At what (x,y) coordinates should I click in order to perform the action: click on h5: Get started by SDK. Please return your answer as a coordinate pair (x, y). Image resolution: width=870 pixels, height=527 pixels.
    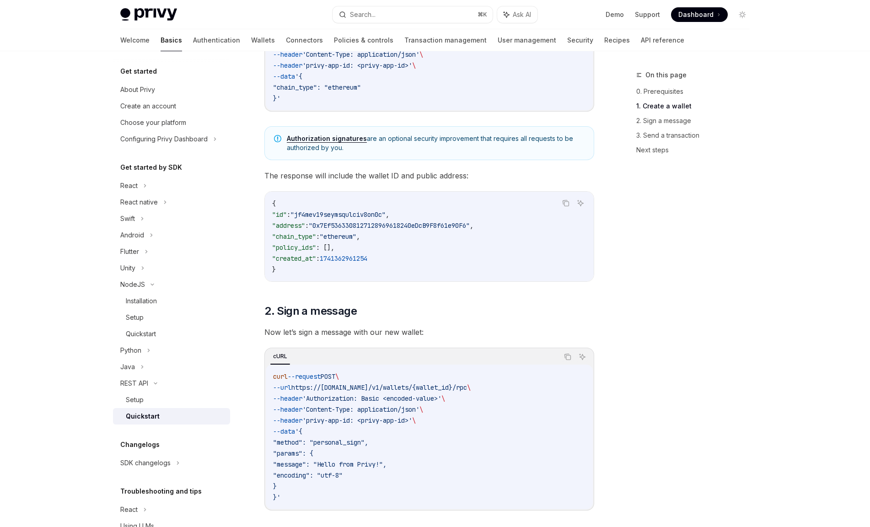
    Looking at the image, I should click on (151, 167).